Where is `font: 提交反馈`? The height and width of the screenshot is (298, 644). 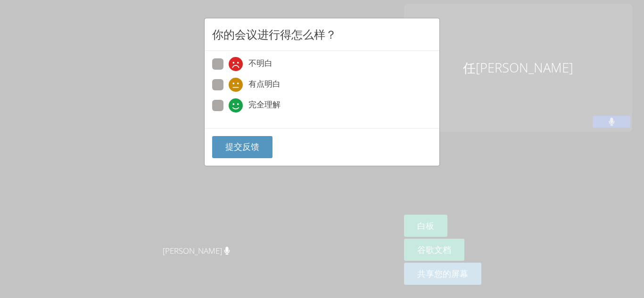 font: 提交反馈 is located at coordinates (242, 146).